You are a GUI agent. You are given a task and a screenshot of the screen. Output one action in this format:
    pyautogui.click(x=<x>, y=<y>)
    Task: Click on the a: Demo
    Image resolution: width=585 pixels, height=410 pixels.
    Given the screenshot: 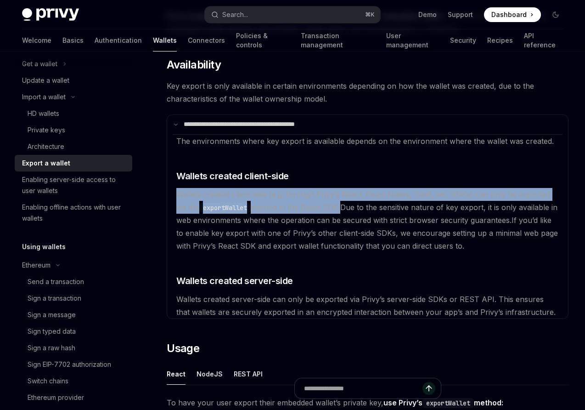 What is the action you would take?
    pyautogui.click(x=428, y=15)
    